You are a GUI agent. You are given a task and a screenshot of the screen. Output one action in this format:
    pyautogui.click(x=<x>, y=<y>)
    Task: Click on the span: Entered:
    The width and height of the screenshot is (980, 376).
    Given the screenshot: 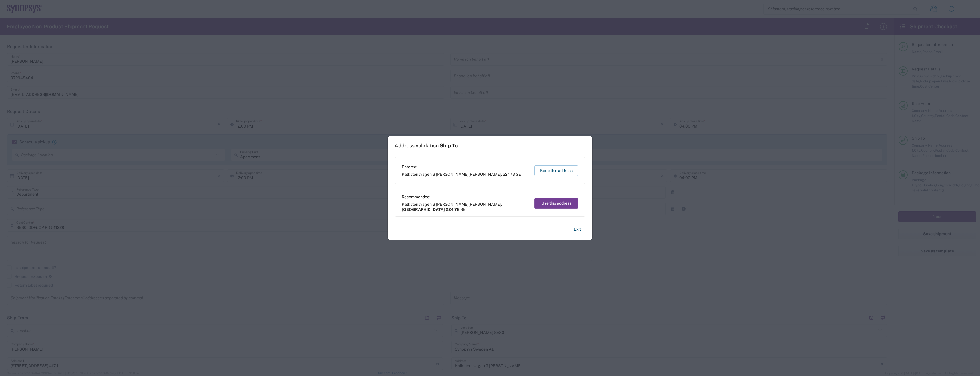 What is the action you would take?
    pyautogui.click(x=461, y=167)
    